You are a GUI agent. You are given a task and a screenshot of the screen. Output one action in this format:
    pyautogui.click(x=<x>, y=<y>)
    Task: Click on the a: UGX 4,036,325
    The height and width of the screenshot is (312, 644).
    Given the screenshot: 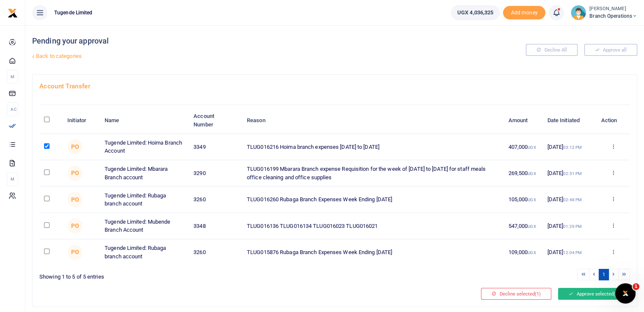 What is the action you would take?
    pyautogui.click(x=475, y=13)
    